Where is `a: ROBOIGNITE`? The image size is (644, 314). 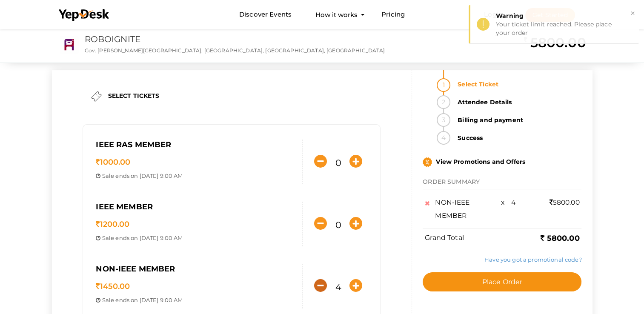
a: ROBOIGNITE is located at coordinates (112, 39).